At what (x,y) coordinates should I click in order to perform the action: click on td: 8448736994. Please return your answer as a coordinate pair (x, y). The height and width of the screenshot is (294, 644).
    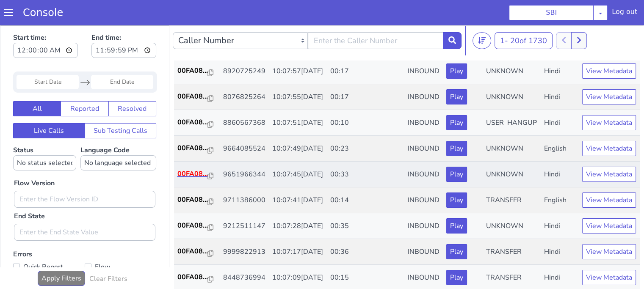
    Looking at the image, I should click on (244, 253).